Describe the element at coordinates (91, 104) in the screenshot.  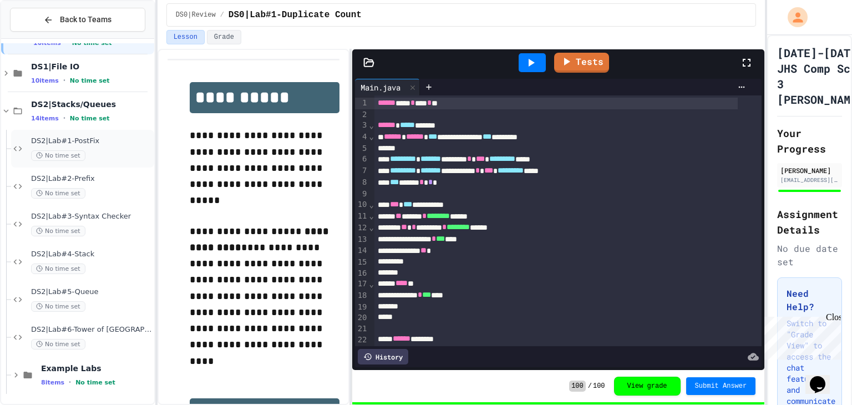
I see `span: DS2|Stacks/Queues` at that location.